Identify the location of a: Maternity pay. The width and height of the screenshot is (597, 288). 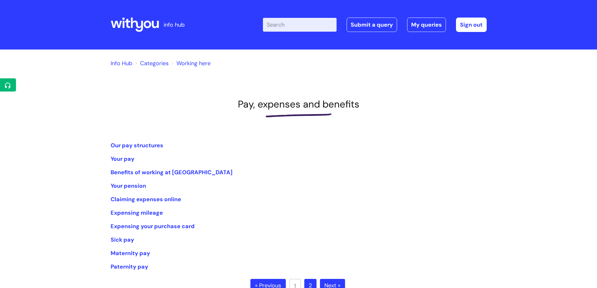
(130, 253).